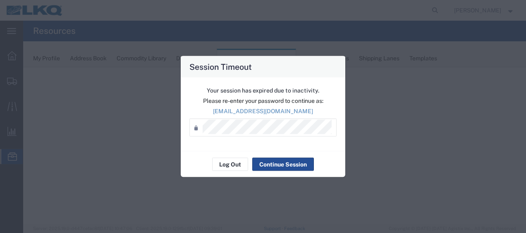 The height and width of the screenshot is (233, 526). I want to click on button: Continue Session, so click(283, 165).